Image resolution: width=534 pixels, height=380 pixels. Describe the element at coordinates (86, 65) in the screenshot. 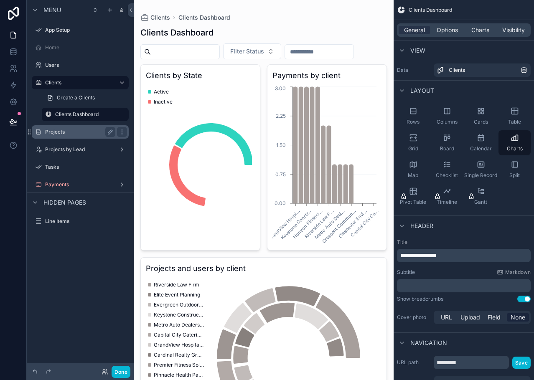

I see `label: Users` at that location.